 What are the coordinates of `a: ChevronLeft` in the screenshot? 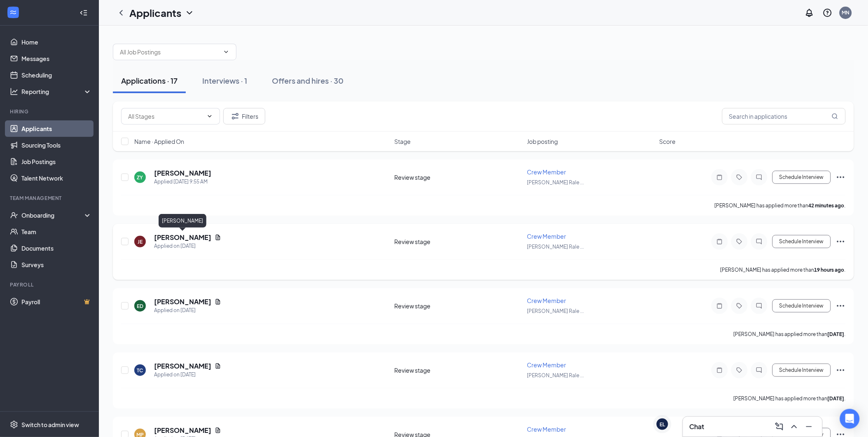 It's located at (121, 12).